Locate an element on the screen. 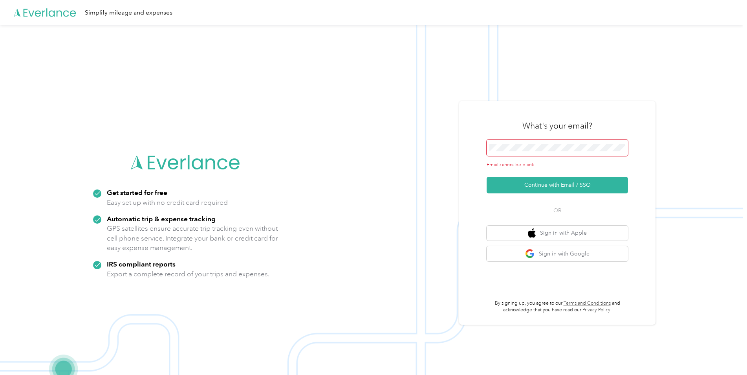 This screenshot has height=375, width=747. a: Terms and Conditions is located at coordinates (587, 303).